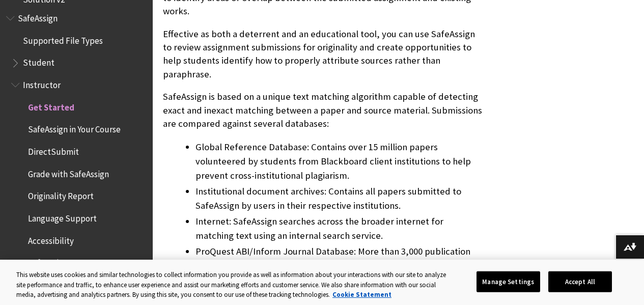 The image size is (644, 305). Describe the element at coordinates (339, 199) in the screenshot. I see `li: Institutional document archives: Contains all papers submitted to SafeAssign by users in their re...` at that location.